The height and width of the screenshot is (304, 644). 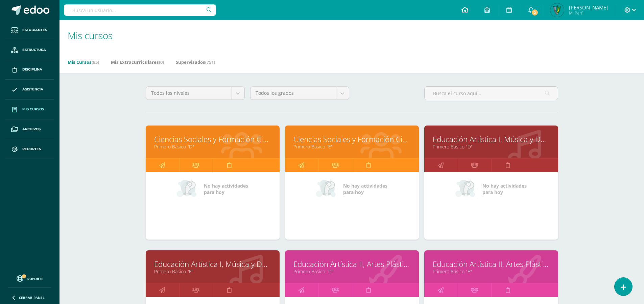 What do you see at coordinates (34, 50) in the screenshot?
I see `span: Estructura` at bounding box center [34, 50].